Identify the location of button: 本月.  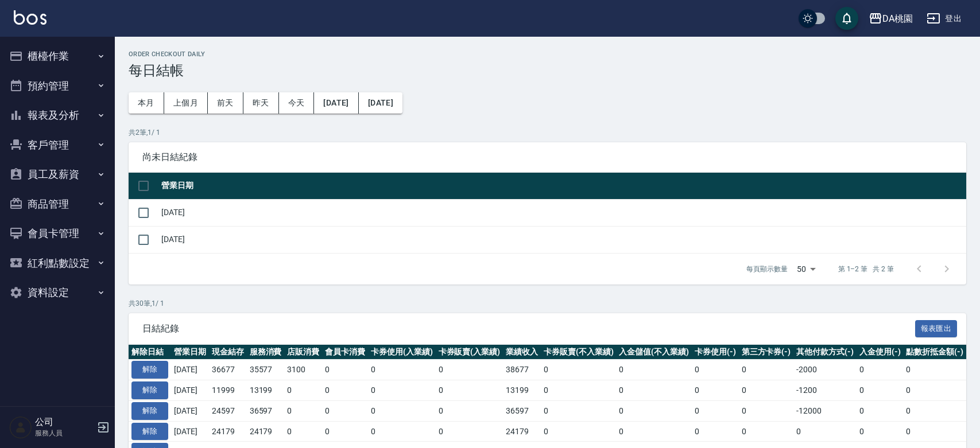
(147, 103).